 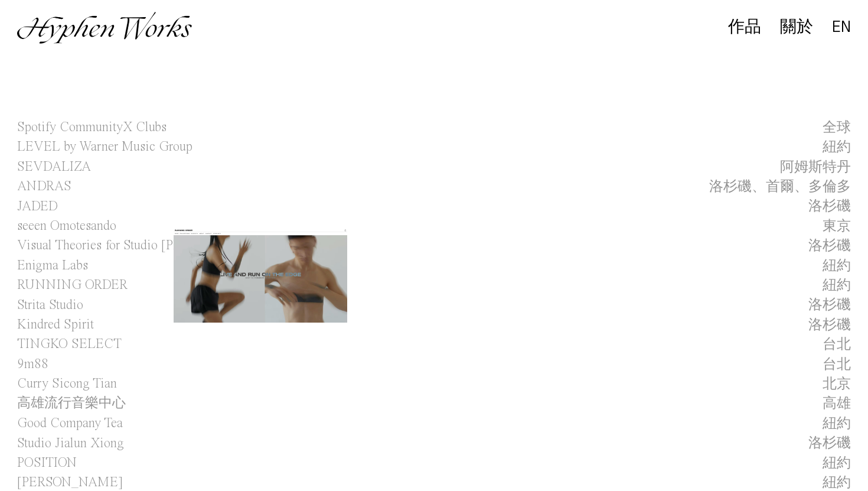 What do you see at coordinates (70, 443) in the screenshot?
I see `span: Studio Jialun Xiong` at bounding box center [70, 443].